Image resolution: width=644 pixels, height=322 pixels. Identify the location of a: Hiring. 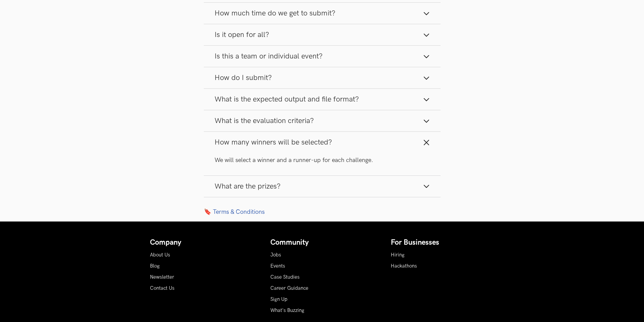
(397, 255).